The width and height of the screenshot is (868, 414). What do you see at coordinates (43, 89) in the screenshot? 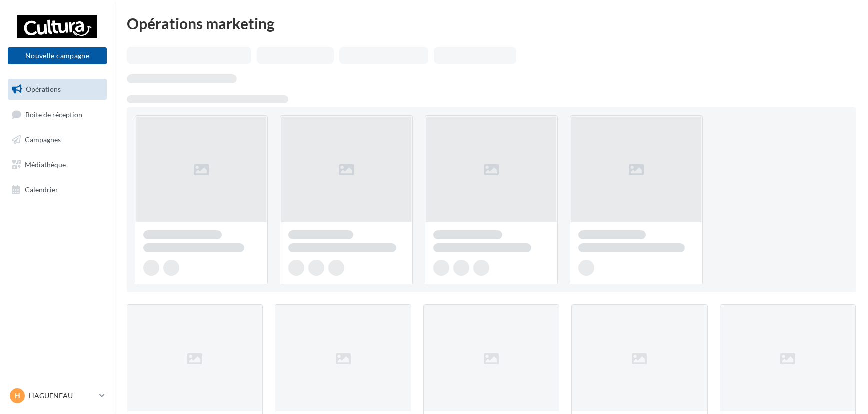
I see `span: Opérations` at bounding box center [43, 89].